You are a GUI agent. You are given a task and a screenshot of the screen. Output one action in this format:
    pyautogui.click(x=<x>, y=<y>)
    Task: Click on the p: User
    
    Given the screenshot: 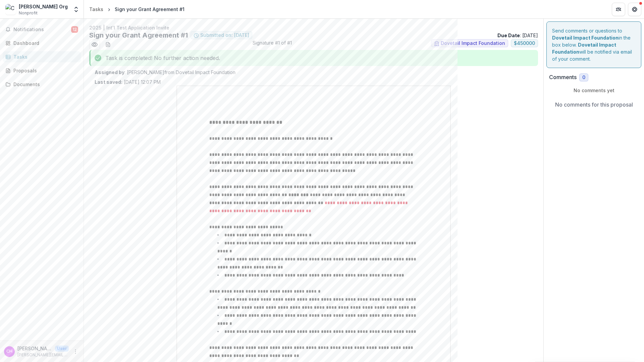 What is the action you would take?
    pyautogui.click(x=61, y=349)
    